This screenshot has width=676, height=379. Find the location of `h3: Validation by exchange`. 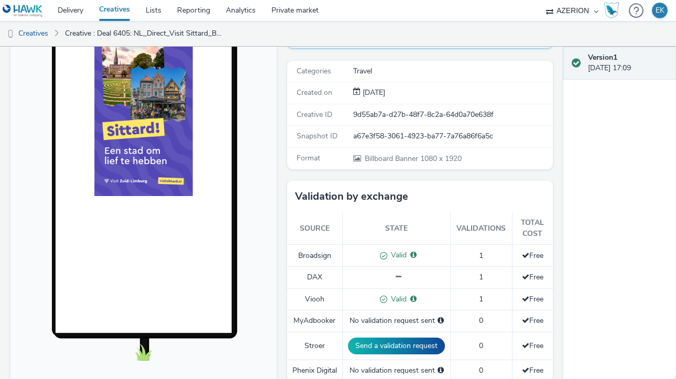

h3: Validation by exchange is located at coordinates (352, 197).